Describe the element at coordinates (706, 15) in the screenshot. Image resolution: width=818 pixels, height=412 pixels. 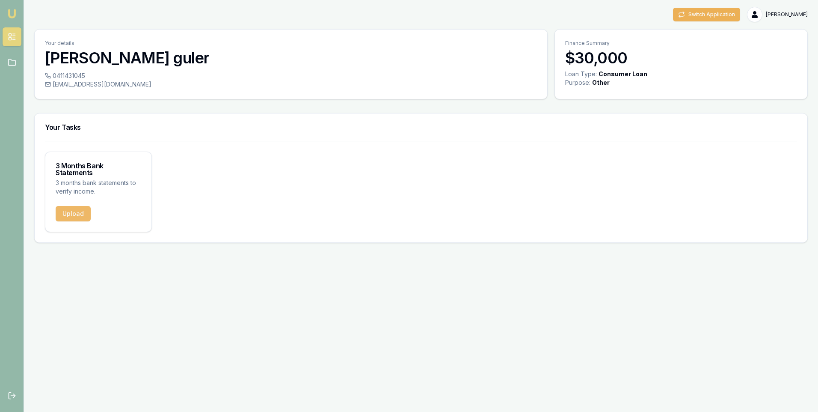
I see `button: Switch Application` at that location.